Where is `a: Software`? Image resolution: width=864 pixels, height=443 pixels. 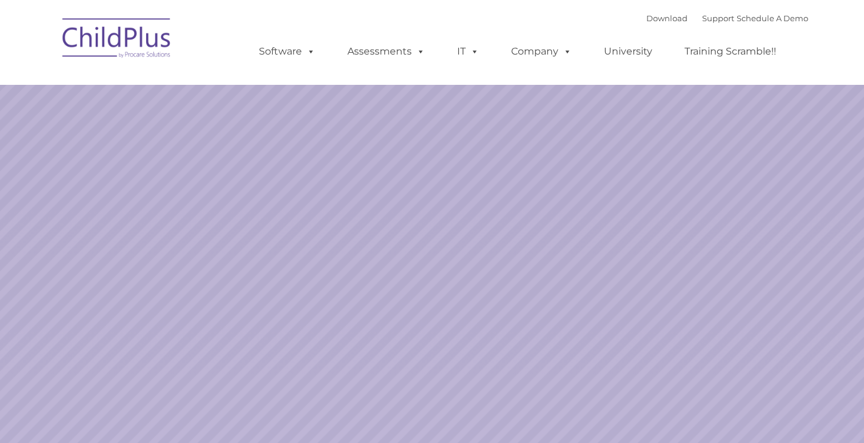
a: Software is located at coordinates (287, 52).